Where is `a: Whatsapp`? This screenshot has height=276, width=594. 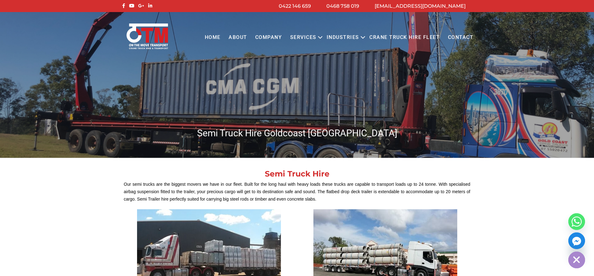 a: Whatsapp is located at coordinates (576, 222).